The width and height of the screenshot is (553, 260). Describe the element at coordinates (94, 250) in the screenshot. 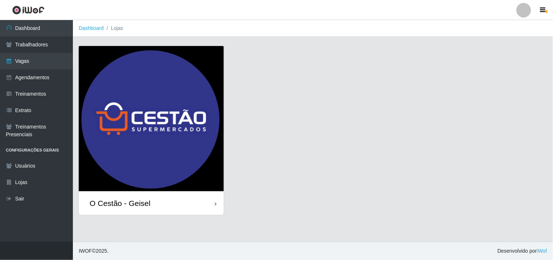

I see `span: © 2025 .` at that location.